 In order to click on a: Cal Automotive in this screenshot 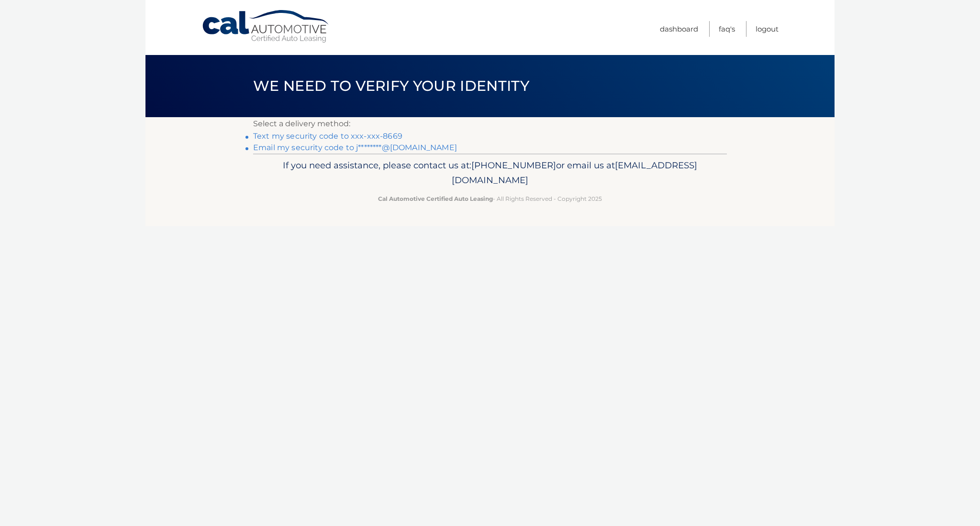, I will do `click(266, 26)`.